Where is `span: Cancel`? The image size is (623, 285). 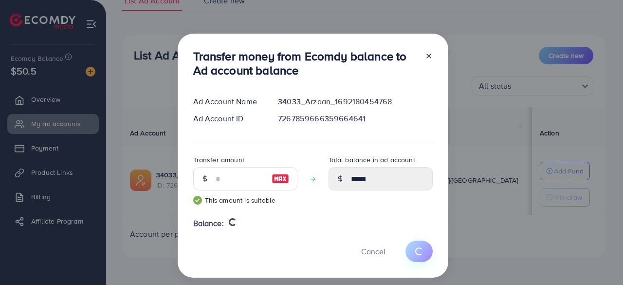 span: Cancel is located at coordinates (374, 251).